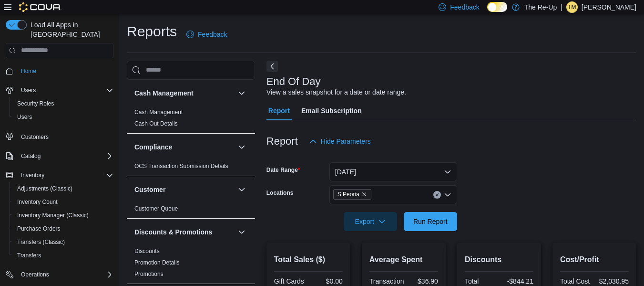  I want to click on span: Adjustments (Classic), so click(45, 188).